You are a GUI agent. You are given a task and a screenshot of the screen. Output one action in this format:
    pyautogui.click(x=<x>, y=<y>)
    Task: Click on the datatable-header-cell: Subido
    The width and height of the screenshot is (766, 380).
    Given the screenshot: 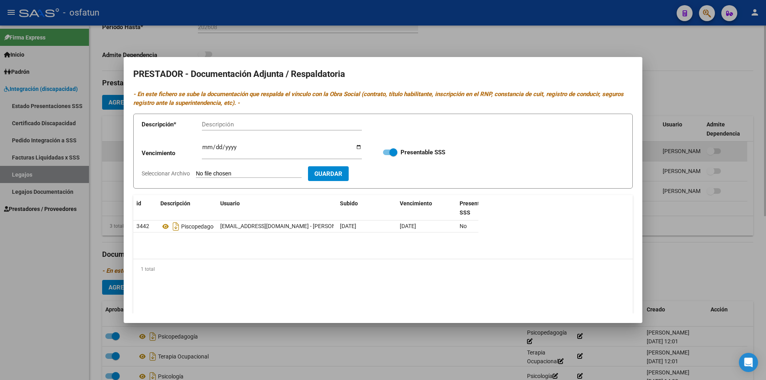 What is the action you would take?
    pyautogui.click(x=367, y=208)
    